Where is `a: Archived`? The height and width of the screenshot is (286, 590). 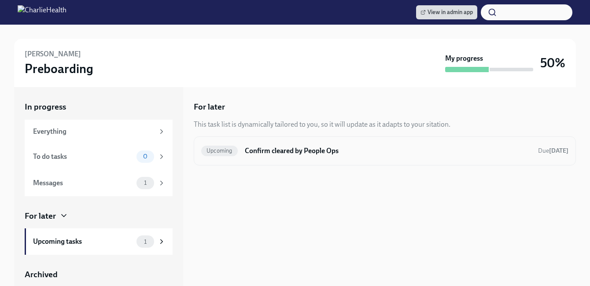
a: Archived is located at coordinates (99, 275).